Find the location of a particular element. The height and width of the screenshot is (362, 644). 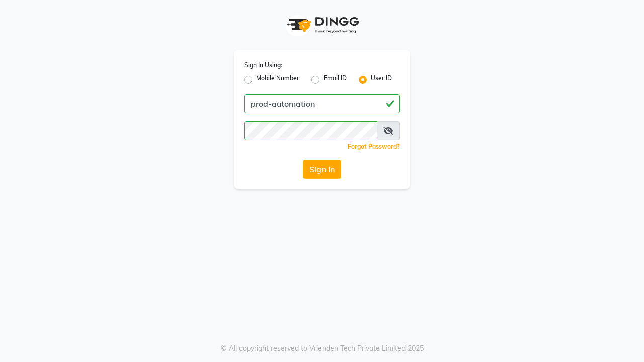

img: logo1.svg is located at coordinates (322, 24).